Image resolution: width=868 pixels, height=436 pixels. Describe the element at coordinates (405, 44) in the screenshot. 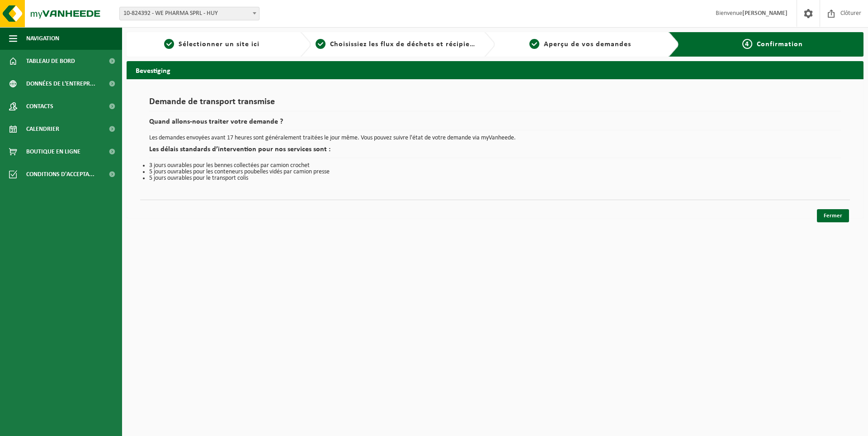

I see `span: Choisissiez les flux de déchets et récipients` at that location.